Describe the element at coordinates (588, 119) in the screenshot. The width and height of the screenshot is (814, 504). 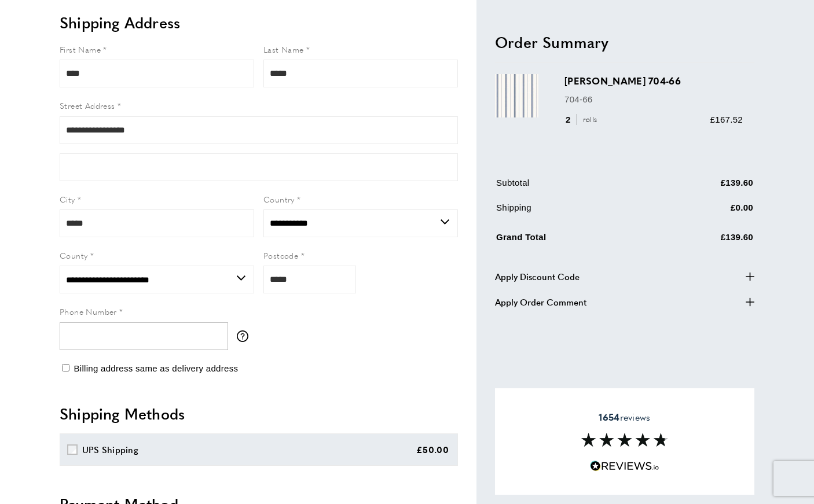
I see `span: rolls` at that location.